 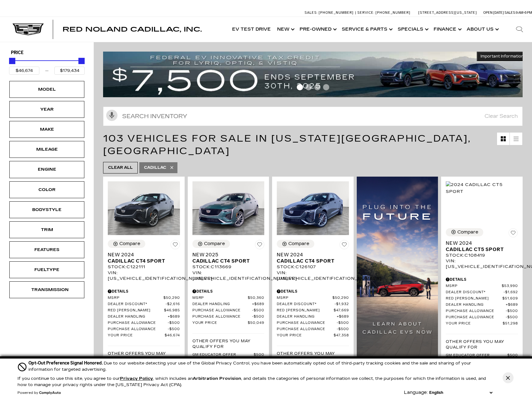 What do you see at coordinates (306, 304) in the screenshot?
I see `span: Dealer Discount*` at bounding box center [306, 304].